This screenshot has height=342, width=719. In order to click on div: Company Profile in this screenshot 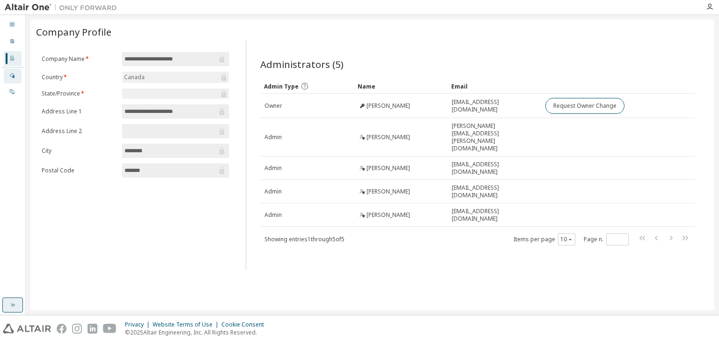, I will do `click(13, 59)`.